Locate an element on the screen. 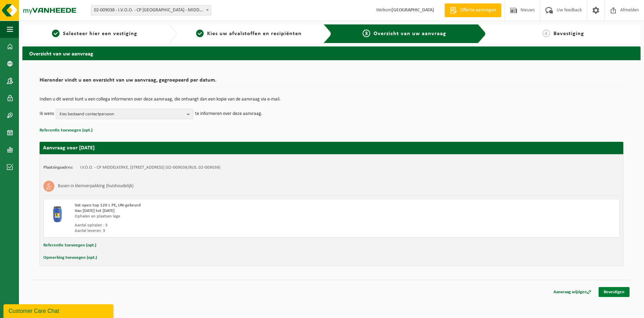  p: te informeren over deze aanvraag. is located at coordinates (229, 114).